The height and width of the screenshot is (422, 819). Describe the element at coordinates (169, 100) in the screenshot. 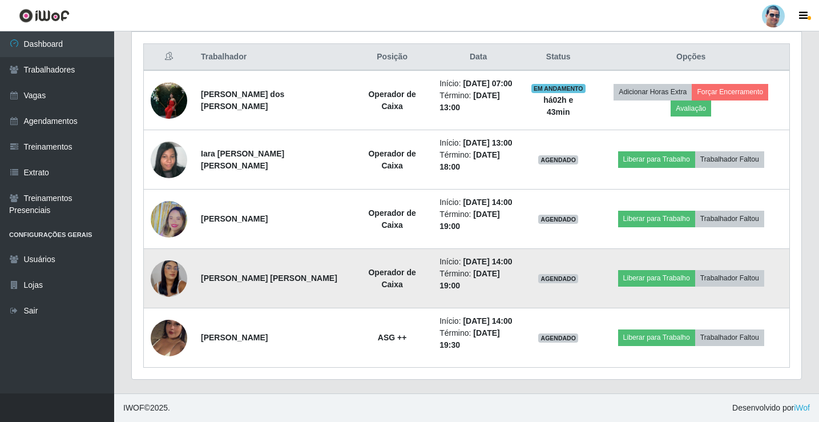

I see `img: 1751968749933.jpeg` at that location.